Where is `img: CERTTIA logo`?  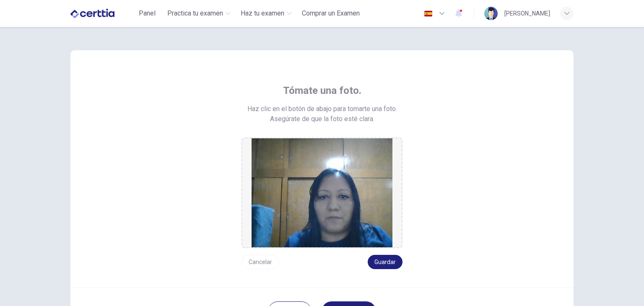 img: CERTTIA logo is located at coordinates (92, 14).